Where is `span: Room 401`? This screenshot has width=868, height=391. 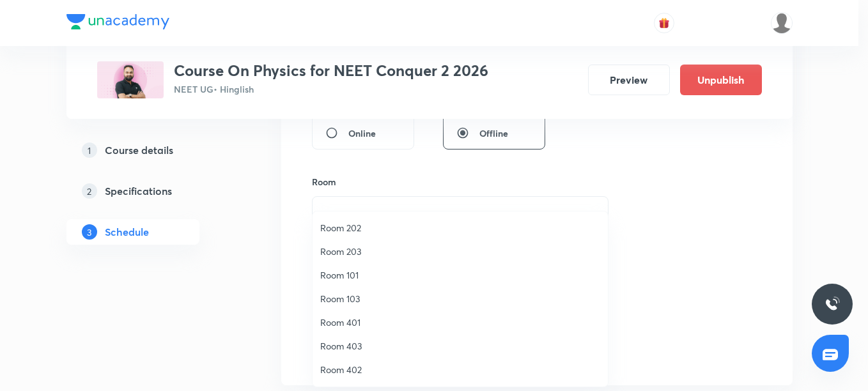 span: Room 401 is located at coordinates (460, 322).